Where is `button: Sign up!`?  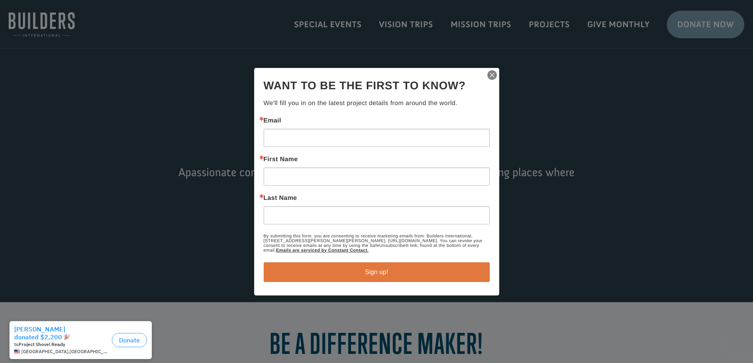 button: Sign up! is located at coordinates (376, 272).